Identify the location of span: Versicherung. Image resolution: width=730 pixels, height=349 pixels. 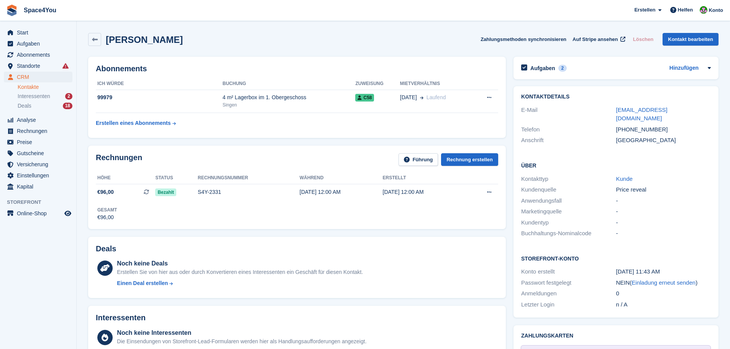
(40, 164).